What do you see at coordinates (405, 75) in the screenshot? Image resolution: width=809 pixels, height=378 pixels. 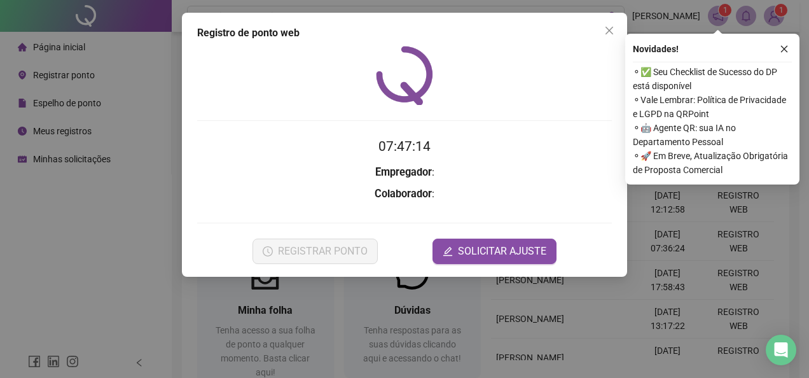 I see `img: QRPoint` at bounding box center [405, 75].